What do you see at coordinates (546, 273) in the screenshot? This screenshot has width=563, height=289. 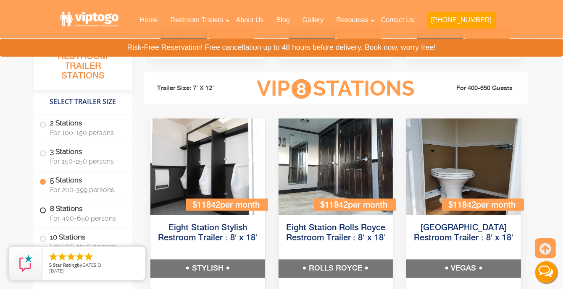 I see `button: Live Chat` at bounding box center [546, 273].